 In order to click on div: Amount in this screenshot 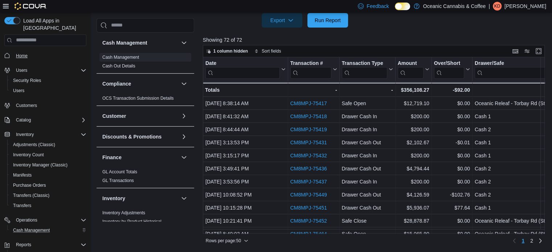, I will do `click(410, 69)`.